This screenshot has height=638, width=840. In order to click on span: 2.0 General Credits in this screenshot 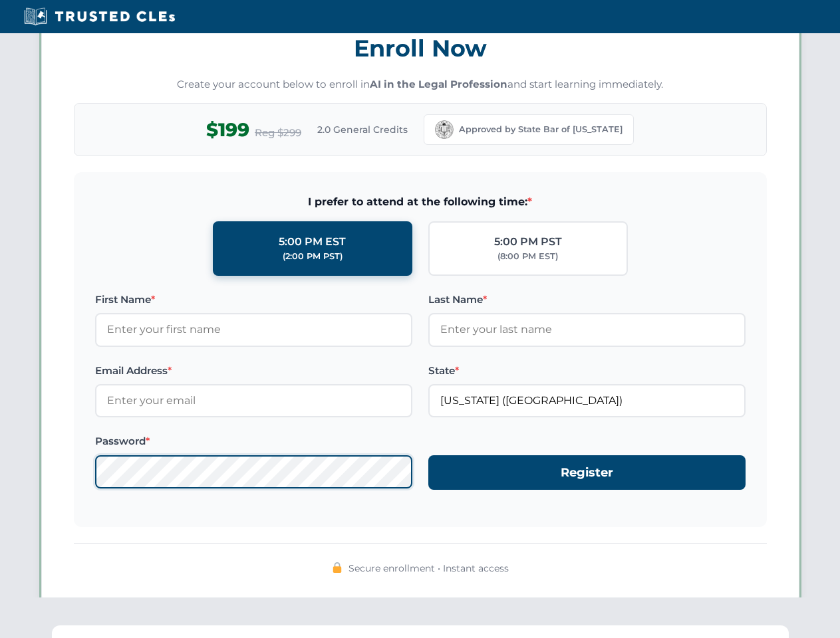, I will do `click(363, 130)`.